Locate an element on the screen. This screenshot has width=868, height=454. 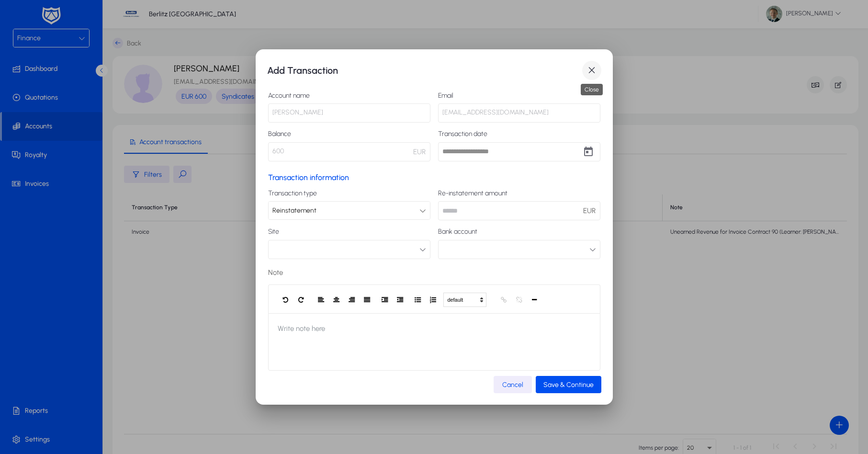
button: Undo is located at coordinates (286, 300).